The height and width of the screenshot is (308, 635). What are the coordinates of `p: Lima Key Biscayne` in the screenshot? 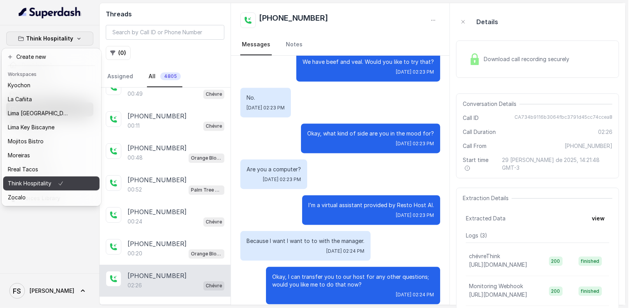 It's located at (31, 127).